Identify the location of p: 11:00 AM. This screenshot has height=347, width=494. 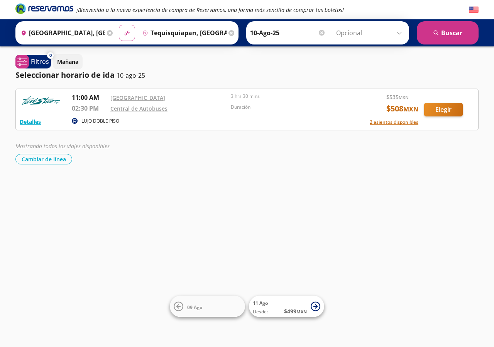
(89, 97).